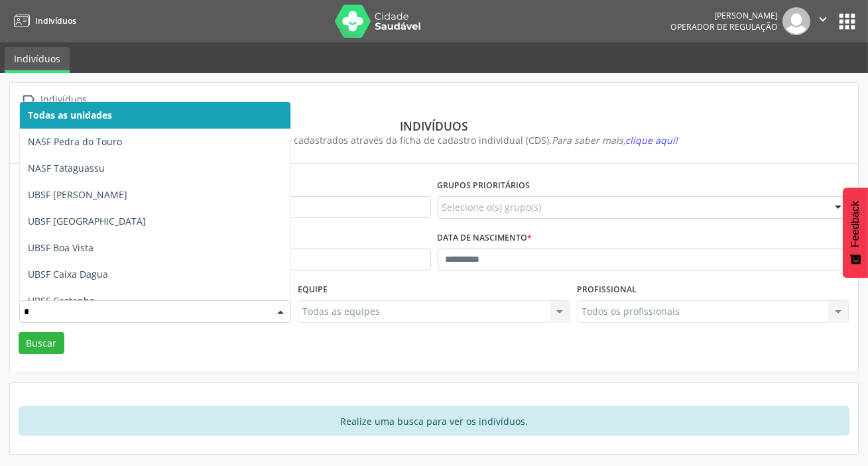 The height and width of the screenshot is (466, 868). I want to click on div: Realize uma busca para ver os indivíduos., so click(434, 421).